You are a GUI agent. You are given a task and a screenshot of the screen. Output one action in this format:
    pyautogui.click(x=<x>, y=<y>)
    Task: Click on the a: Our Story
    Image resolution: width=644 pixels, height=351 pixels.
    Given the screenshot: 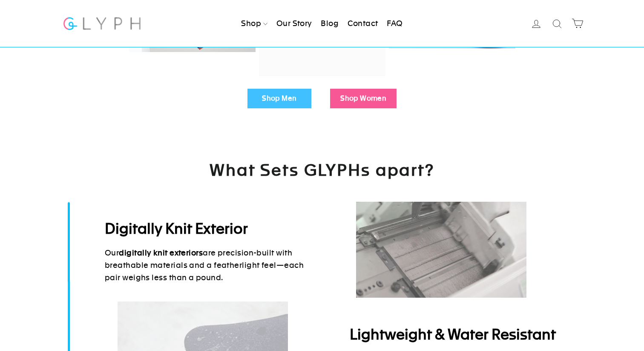 What is the action you would take?
    pyautogui.click(x=294, y=23)
    